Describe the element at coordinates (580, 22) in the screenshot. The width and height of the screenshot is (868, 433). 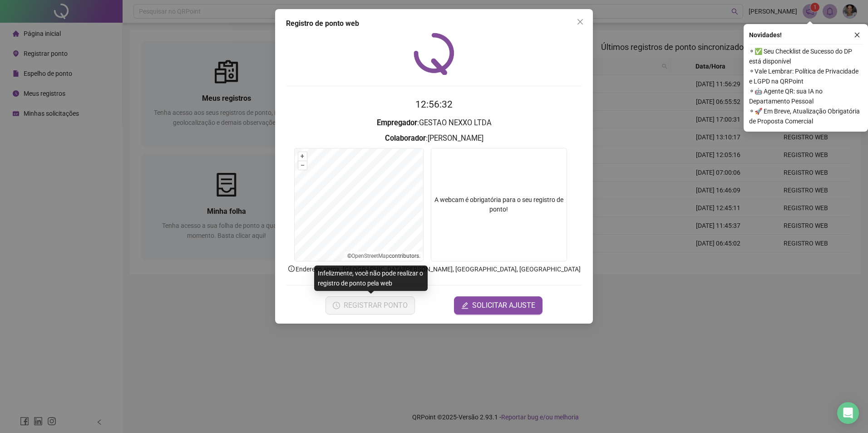
I see `button: Close` at that location.